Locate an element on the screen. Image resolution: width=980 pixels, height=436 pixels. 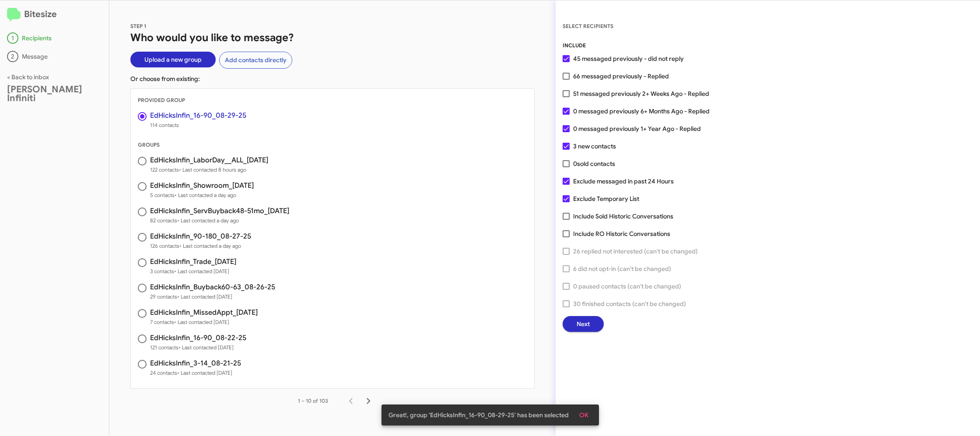
h3: EdHicksInfin_16-90_08-22-25 is located at coordinates (199, 338).